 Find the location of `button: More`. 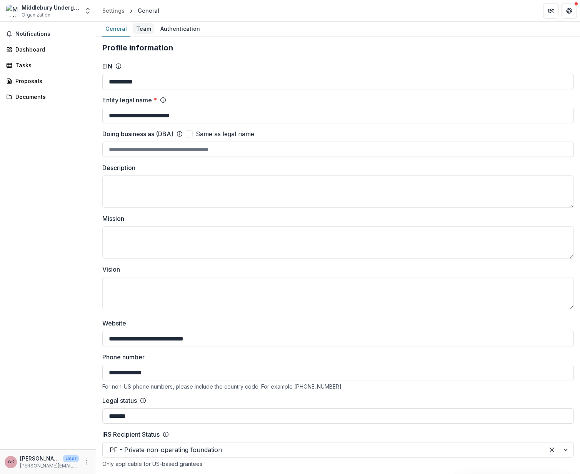

button: More is located at coordinates (87, 462).